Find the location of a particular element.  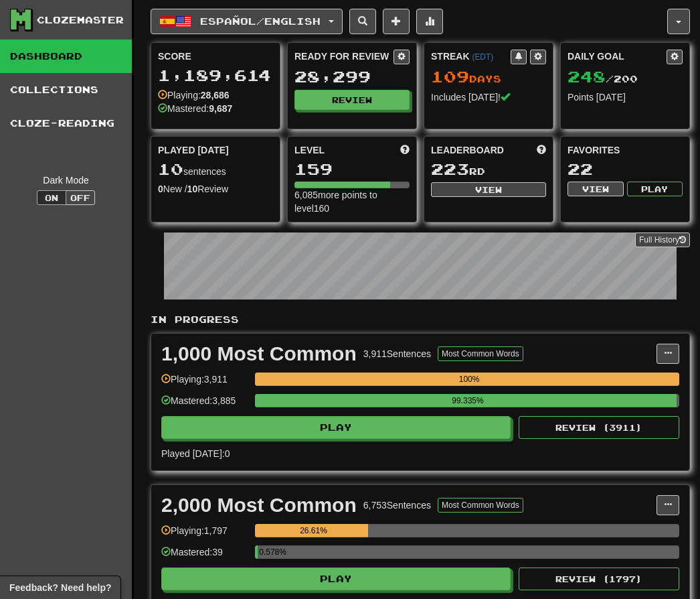

span: Level is located at coordinates (309, 150).